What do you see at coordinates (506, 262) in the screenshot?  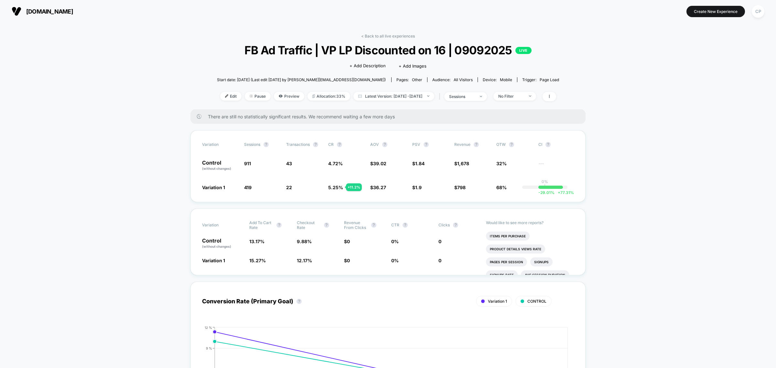 I see `li: Pages Per Session` at bounding box center [506, 262].